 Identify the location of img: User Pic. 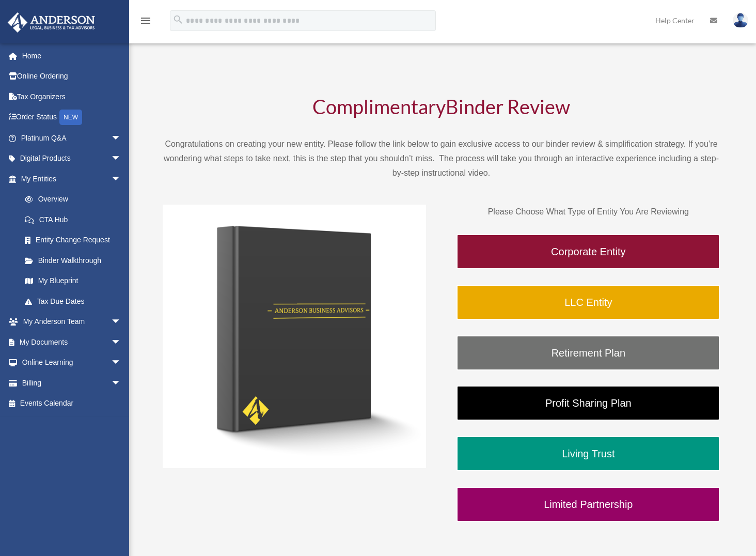
(740, 20).